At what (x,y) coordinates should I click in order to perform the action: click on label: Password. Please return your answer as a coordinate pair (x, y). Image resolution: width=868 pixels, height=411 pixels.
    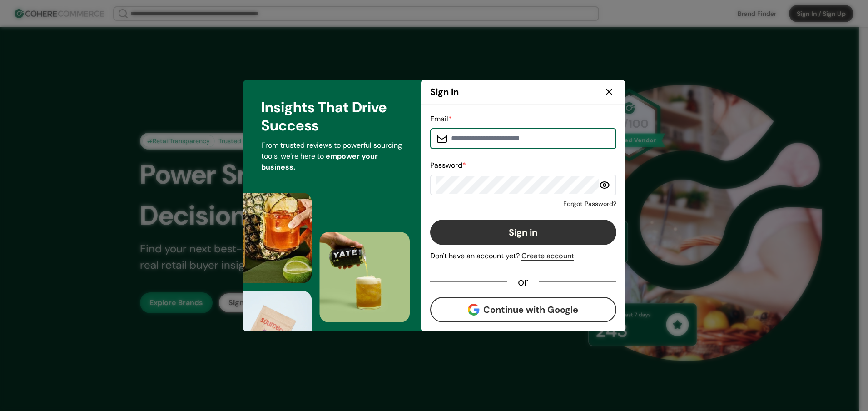
    Looking at the image, I should click on (448, 165).